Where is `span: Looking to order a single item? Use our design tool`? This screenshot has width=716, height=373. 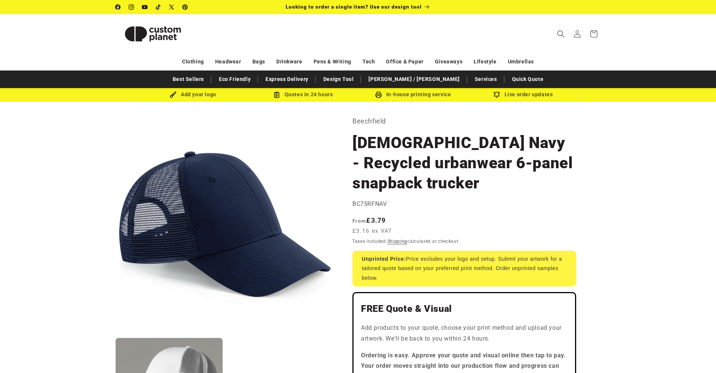 span: Looking to order a single item? Use our design tool is located at coordinates (353, 7).